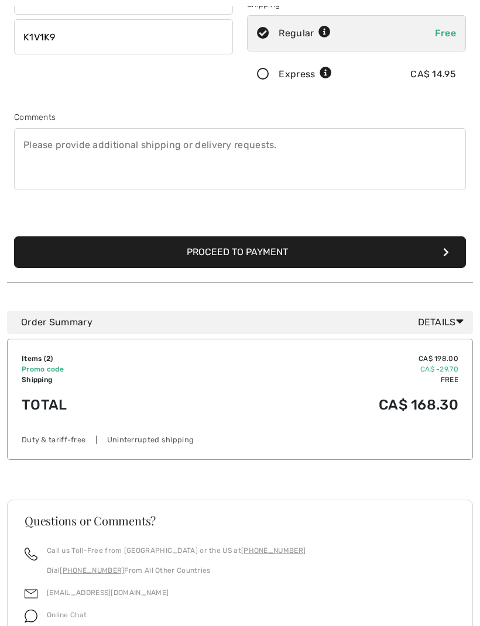 This screenshot has width=480, height=626. What do you see at coordinates (101, 380) in the screenshot?
I see `td: Shipping` at bounding box center [101, 380].